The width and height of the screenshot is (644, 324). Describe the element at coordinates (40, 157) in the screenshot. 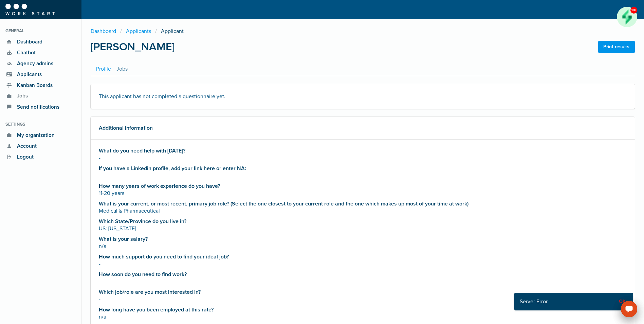

I see `a: Logout` at that location.